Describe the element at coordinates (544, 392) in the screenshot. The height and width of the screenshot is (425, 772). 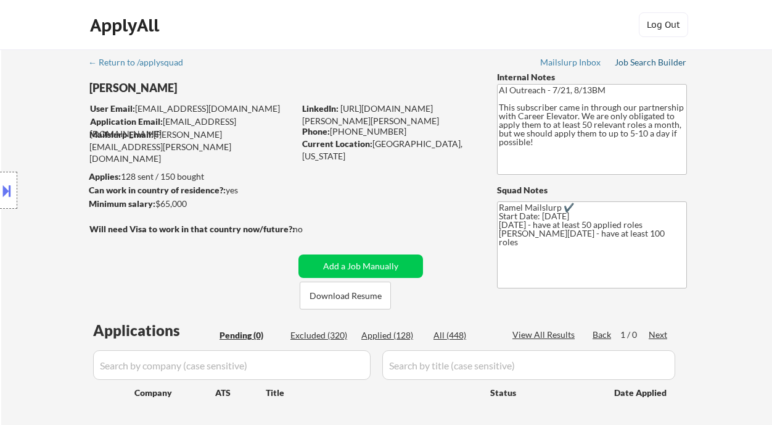
I see `div: Status` at that location.